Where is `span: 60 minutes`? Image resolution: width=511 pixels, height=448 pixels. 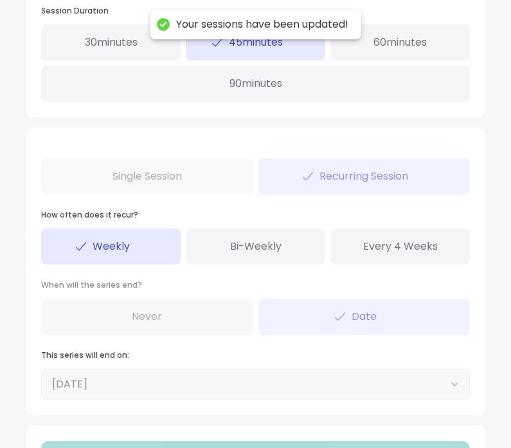
span: 60 minutes is located at coordinates (400, 42).